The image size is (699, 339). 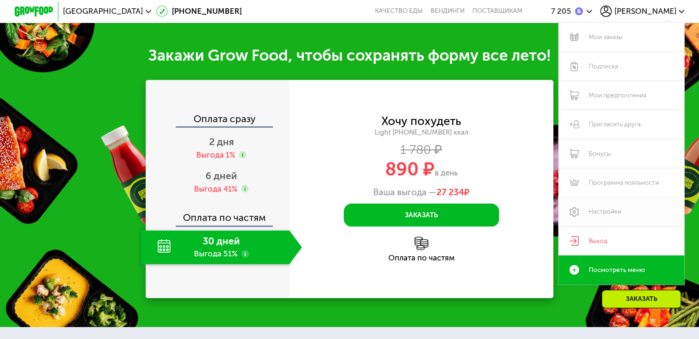 What do you see at coordinates (446, 173) in the screenshot?
I see `span: в день` at bounding box center [446, 173].